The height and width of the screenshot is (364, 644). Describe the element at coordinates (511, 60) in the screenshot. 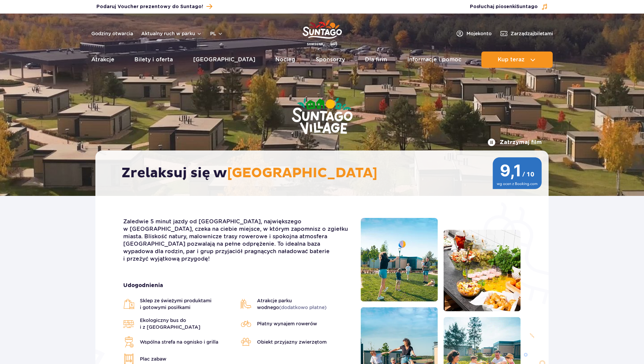

I see `span: Kup teraz` at that location.